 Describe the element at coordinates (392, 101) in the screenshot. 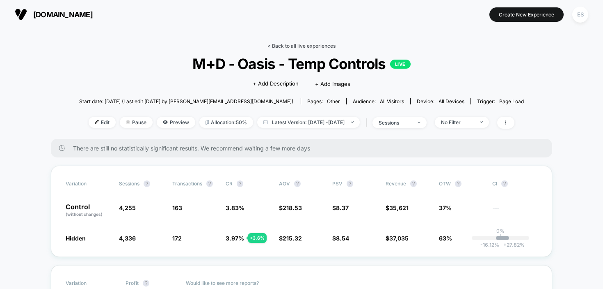

I see `span: All Visitors` at that location.